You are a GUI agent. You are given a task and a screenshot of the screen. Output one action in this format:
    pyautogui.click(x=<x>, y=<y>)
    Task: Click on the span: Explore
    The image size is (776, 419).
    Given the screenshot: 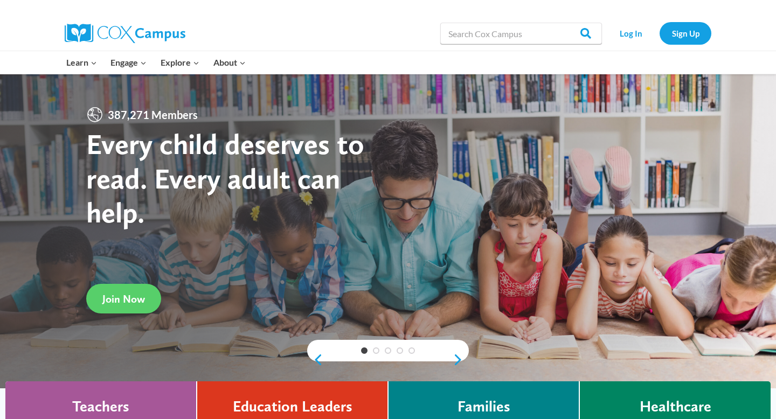 What is the action you would take?
    pyautogui.click(x=180, y=63)
    